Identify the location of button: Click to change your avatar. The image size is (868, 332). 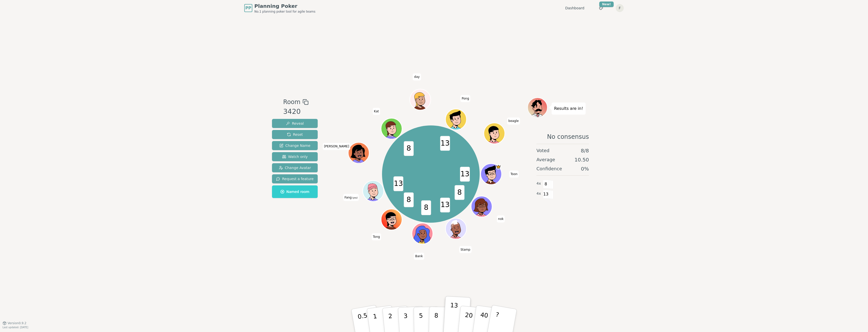
(374, 191).